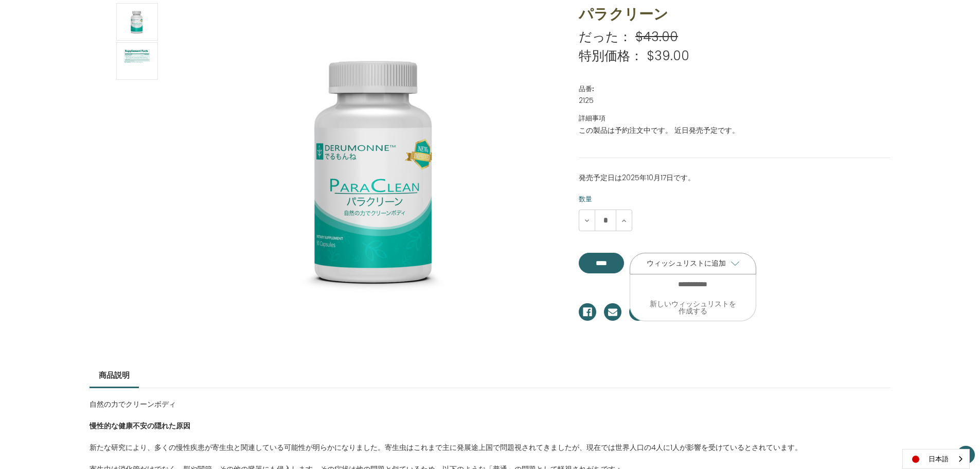  I want to click on span: $39.00, so click(668, 55).